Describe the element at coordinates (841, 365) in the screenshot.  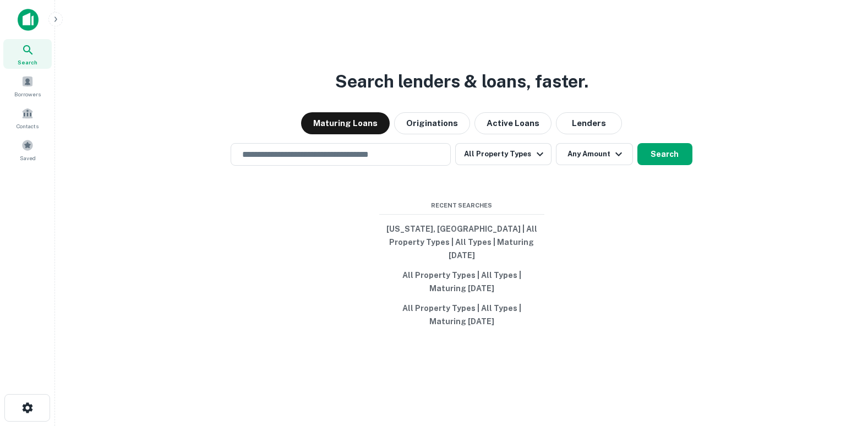
I see `div: Chat Widget` at that location.